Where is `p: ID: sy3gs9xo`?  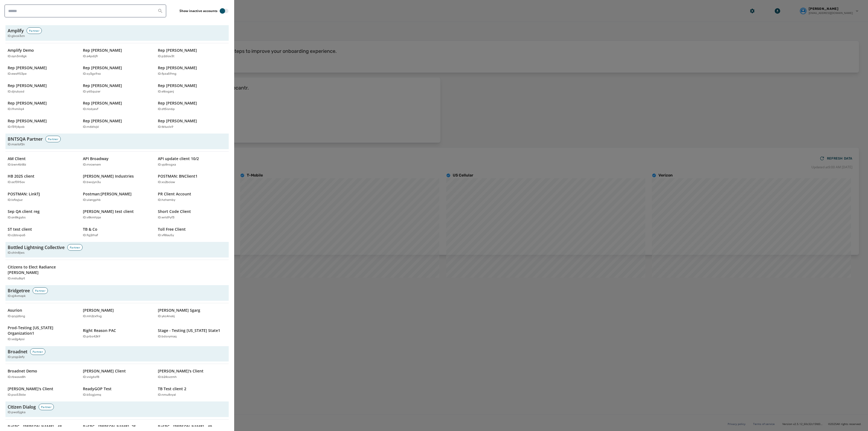
p: ID: sy3gs9xo is located at coordinates (92, 74).